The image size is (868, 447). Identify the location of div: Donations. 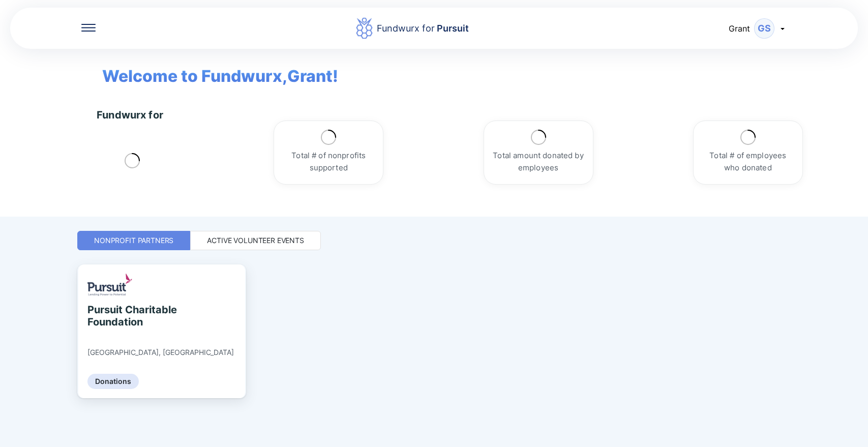
(113, 382).